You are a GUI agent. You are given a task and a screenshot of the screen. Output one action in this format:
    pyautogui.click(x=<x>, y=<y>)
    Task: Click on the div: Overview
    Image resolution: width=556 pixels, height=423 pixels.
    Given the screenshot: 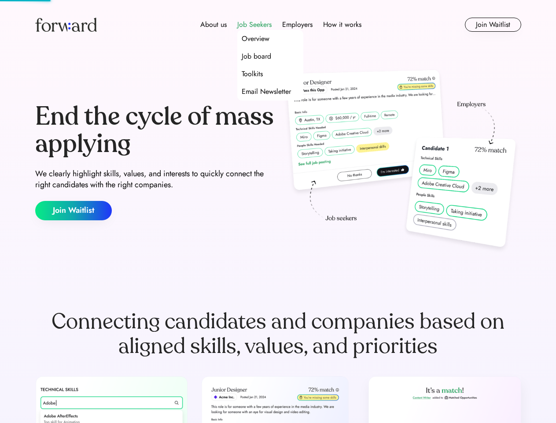 What is the action you would take?
    pyautogui.click(x=256, y=39)
    